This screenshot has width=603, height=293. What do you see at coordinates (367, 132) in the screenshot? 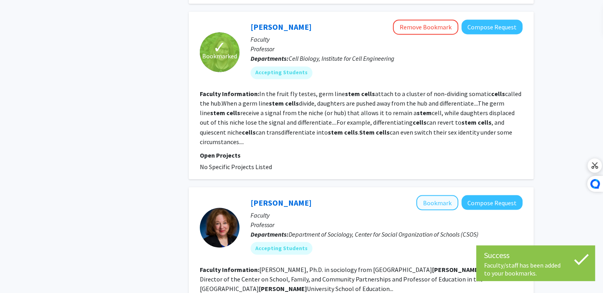
I see `b: Stem` at bounding box center [367, 132].